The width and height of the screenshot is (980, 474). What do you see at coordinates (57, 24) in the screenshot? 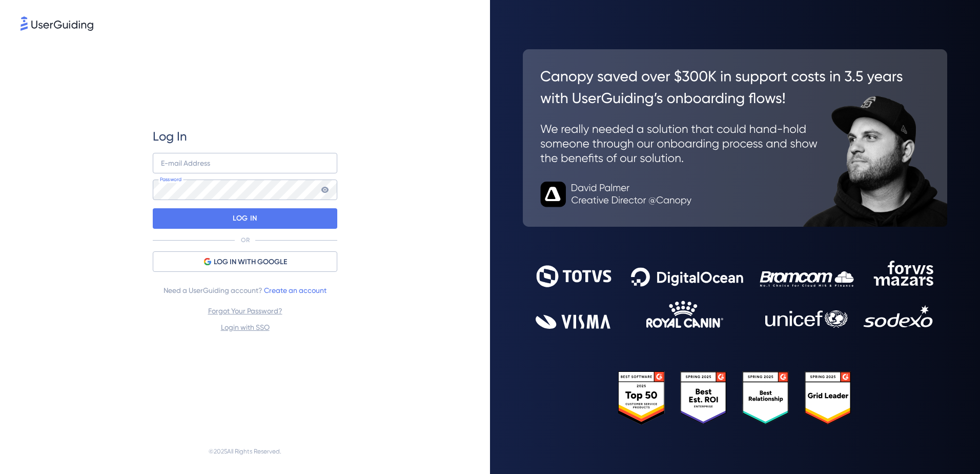
I see `img: 8faab4ba6bc7696a72372aa768b0286c.svg` at bounding box center [57, 24].